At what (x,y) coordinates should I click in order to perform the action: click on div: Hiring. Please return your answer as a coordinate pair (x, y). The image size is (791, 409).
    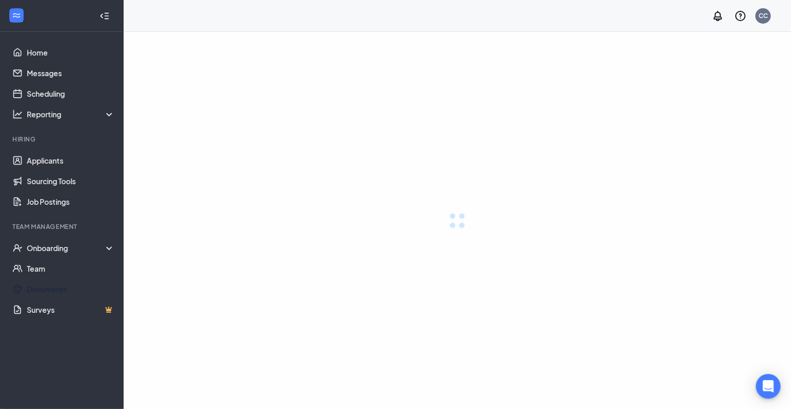
    Looking at the image, I should click on (62, 139).